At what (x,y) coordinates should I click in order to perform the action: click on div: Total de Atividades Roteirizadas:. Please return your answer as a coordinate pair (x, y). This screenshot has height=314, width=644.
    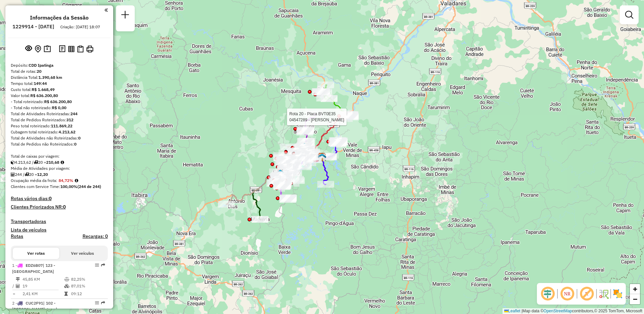
    Looking at the image, I should click on (59, 114).